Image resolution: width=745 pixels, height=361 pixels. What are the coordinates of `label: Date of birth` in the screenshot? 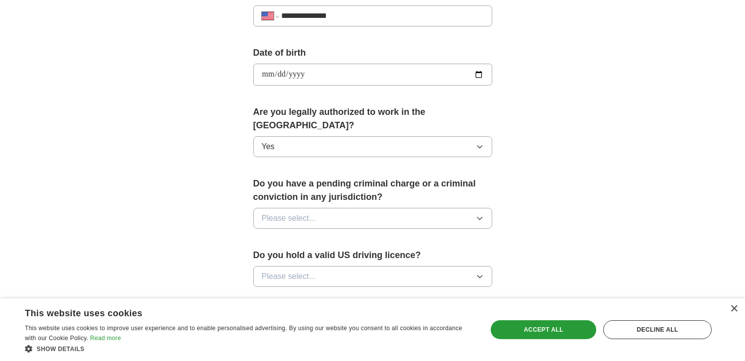 It's located at (373, 53).